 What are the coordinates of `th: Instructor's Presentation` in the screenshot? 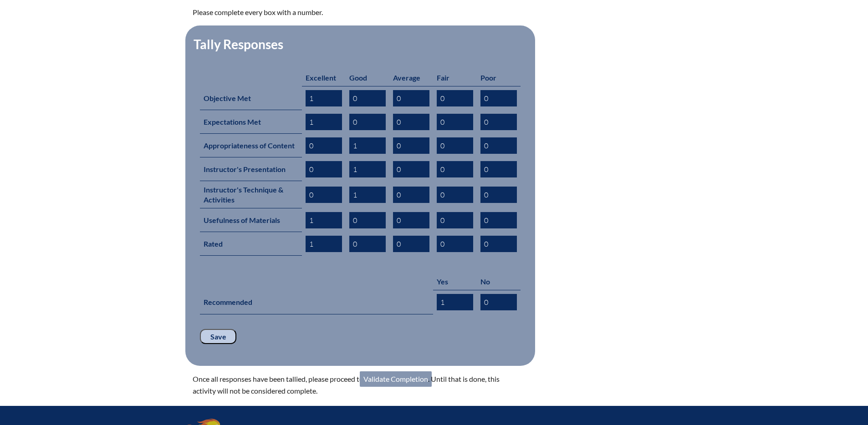 It's located at (251, 169).